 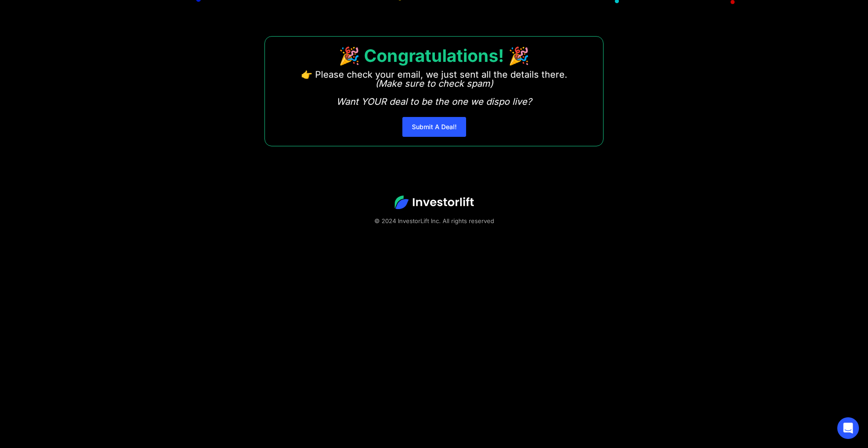 I want to click on em: (Make sure to check spam) Want YOUR deal to be the one we dispo live?, so click(x=434, y=93).